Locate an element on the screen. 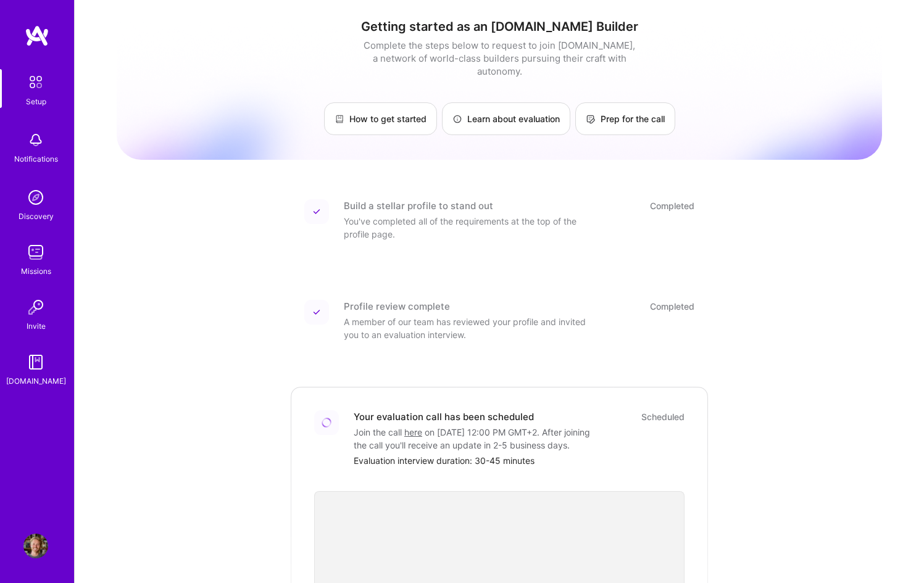 Image resolution: width=924 pixels, height=583 pixels. div: You've completed all of the requirements at the top of the profile page. is located at coordinates (467, 228).